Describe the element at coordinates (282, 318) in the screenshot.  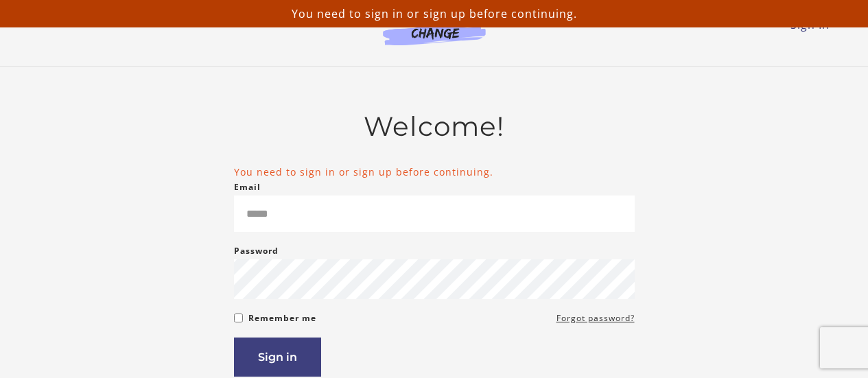
I see `label: Remember me` at that location.